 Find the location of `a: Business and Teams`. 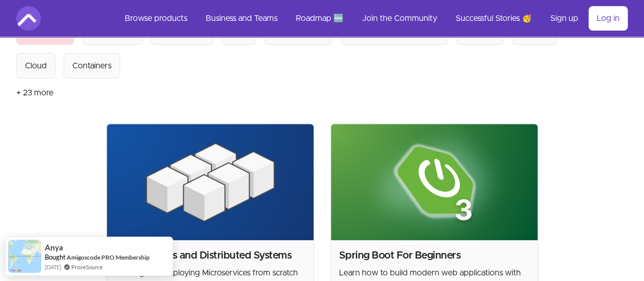

a: Business and Teams is located at coordinates (242, 19).